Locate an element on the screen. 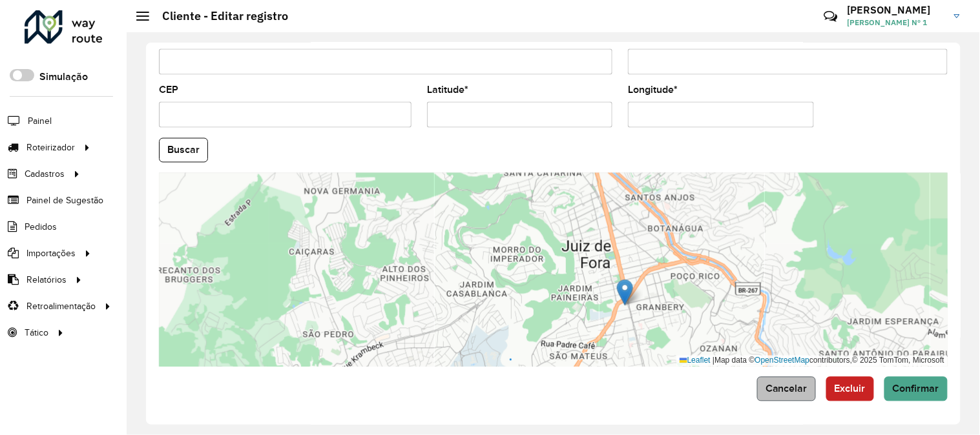 This screenshot has height=435, width=980. label: Latitude is located at coordinates (448, 90).